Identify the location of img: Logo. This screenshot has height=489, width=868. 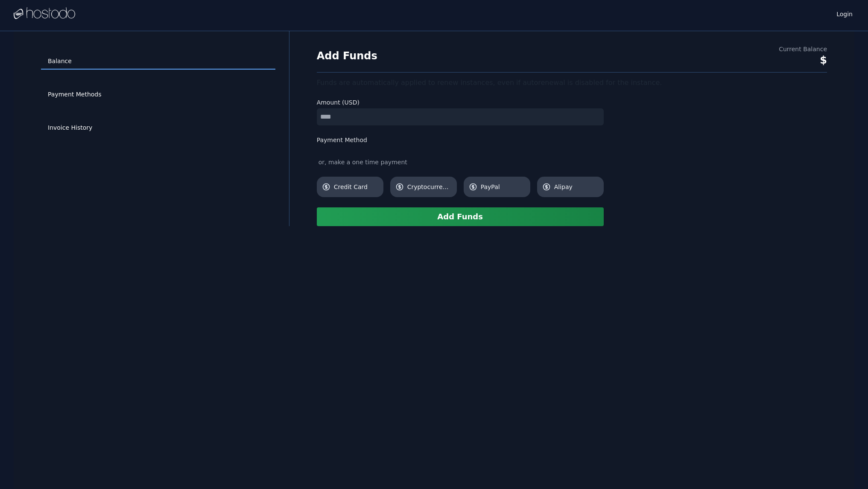
(45, 14).